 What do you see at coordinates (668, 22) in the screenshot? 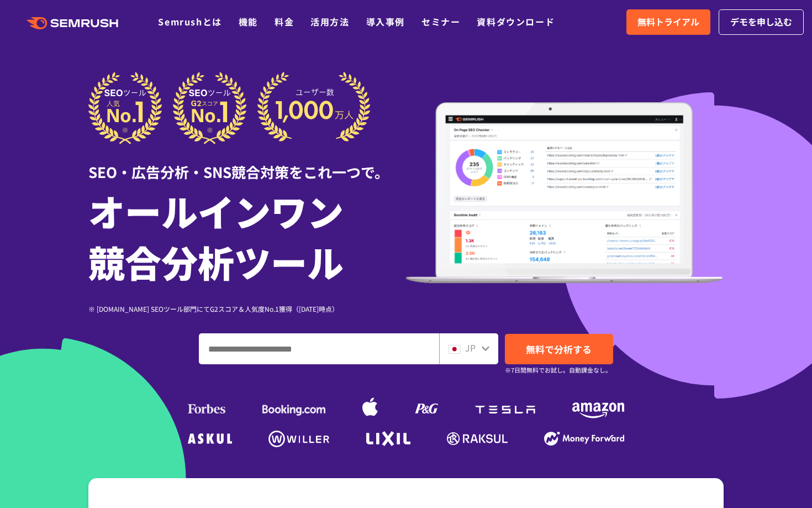
I see `a: 無料トライアル` at bounding box center [668, 22].